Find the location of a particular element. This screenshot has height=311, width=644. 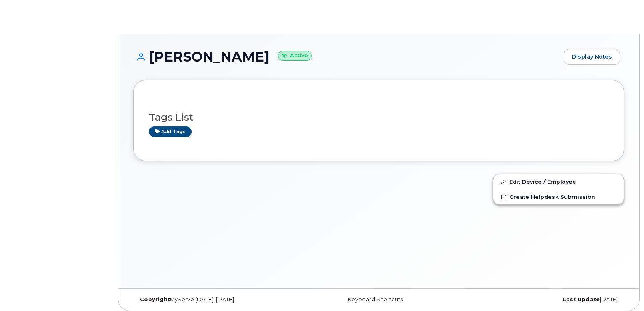

small: Active is located at coordinates (295, 56).